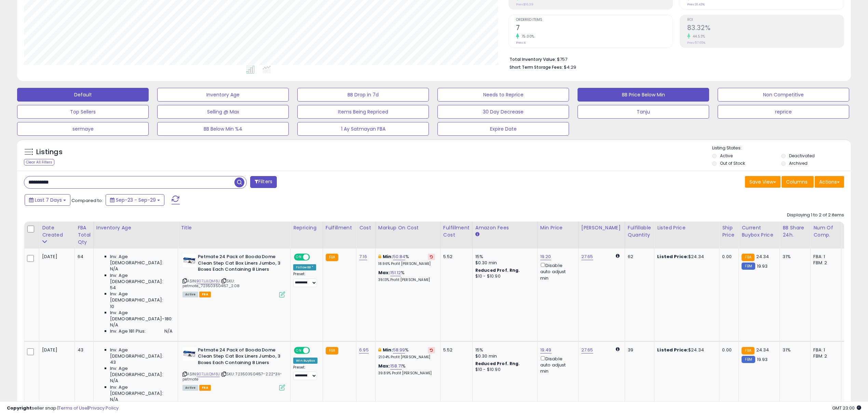 The height and width of the screenshot is (415, 868). What do you see at coordinates (798, 163) in the screenshot?
I see `label: Archived` at bounding box center [798, 163].